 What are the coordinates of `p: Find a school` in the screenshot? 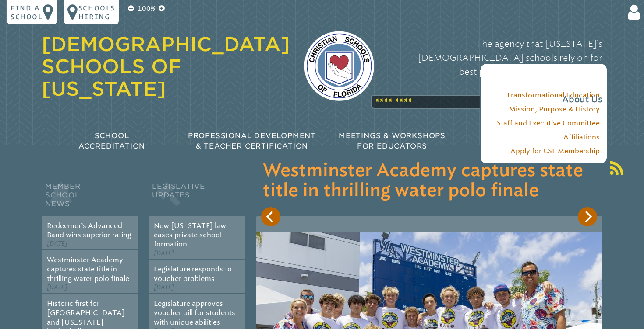 It's located at (27, 12).